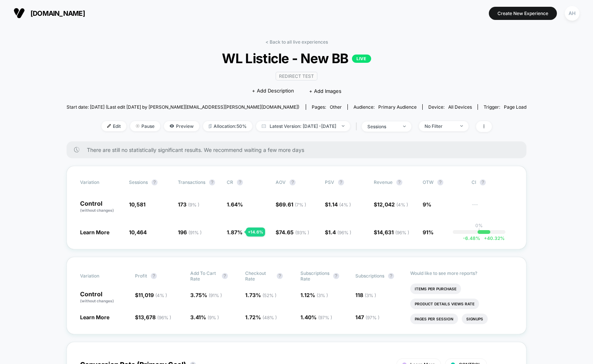 The image size is (593, 364). What do you see at coordinates (427, 204) in the screenshot?
I see `span: 9%` at bounding box center [427, 204].